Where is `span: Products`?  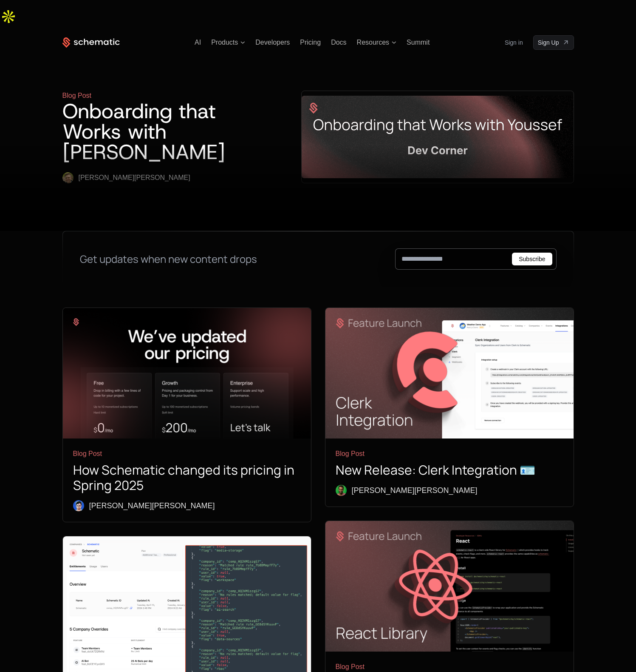
span: Products is located at coordinates (224, 42).